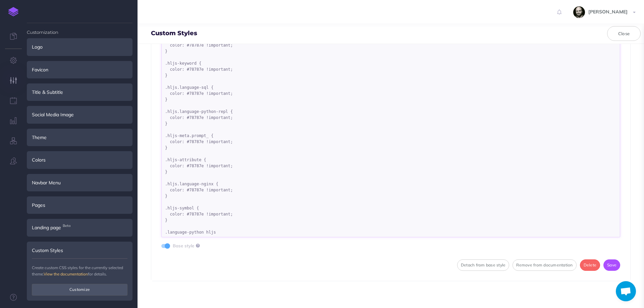  I want to click on div: Landing pageBeta, so click(79, 228).